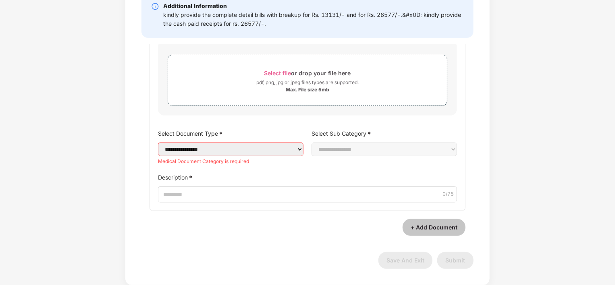  Describe the element at coordinates (195, 6) in the screenshot. I see `b: Additional Information` at that location.